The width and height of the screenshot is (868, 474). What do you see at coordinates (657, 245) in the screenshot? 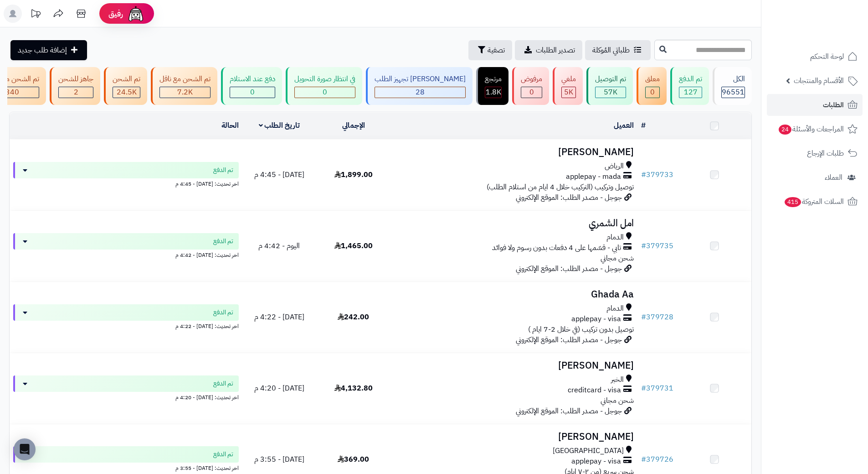
I see `a: #379735` at bounding box center [657, 245].